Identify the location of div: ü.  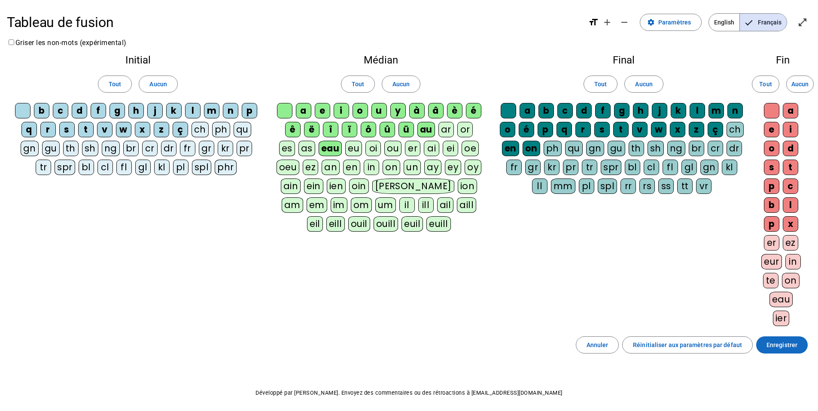
(406, 130).